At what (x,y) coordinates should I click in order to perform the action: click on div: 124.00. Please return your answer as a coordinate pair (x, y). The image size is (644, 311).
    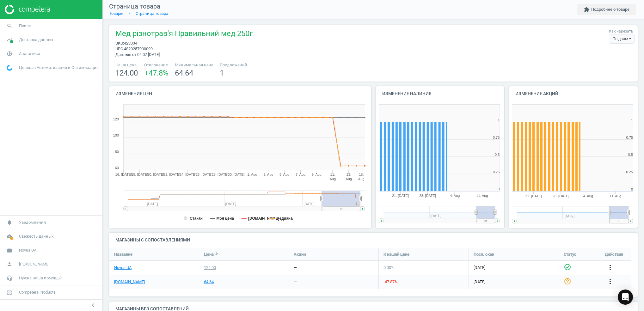
    Looking at the image, I should click on (210, 268).